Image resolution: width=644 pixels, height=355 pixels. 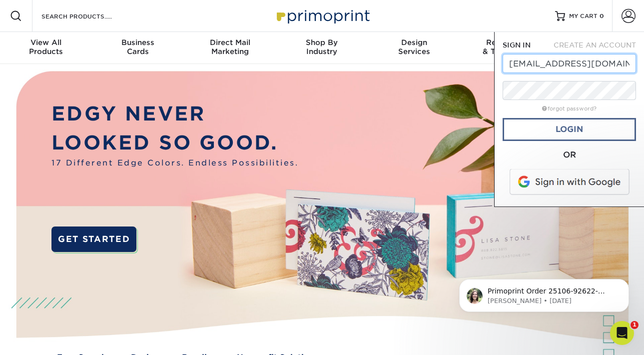 I want to click on a: Login, so click(x=569, y=130).